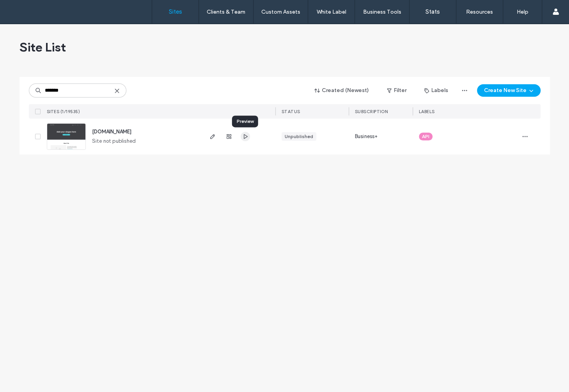  I want to click on div: Unpublished, so click(298, 136).